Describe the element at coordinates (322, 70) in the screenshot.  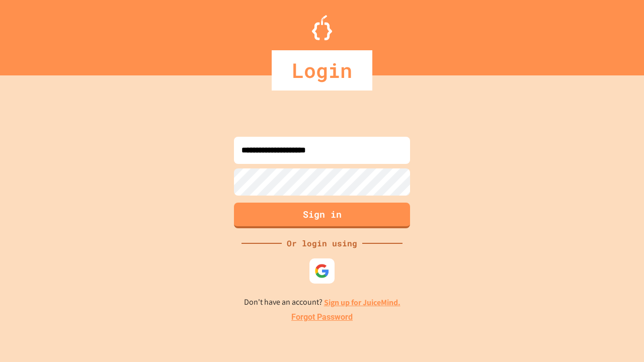
I see `div: Login` at that location.